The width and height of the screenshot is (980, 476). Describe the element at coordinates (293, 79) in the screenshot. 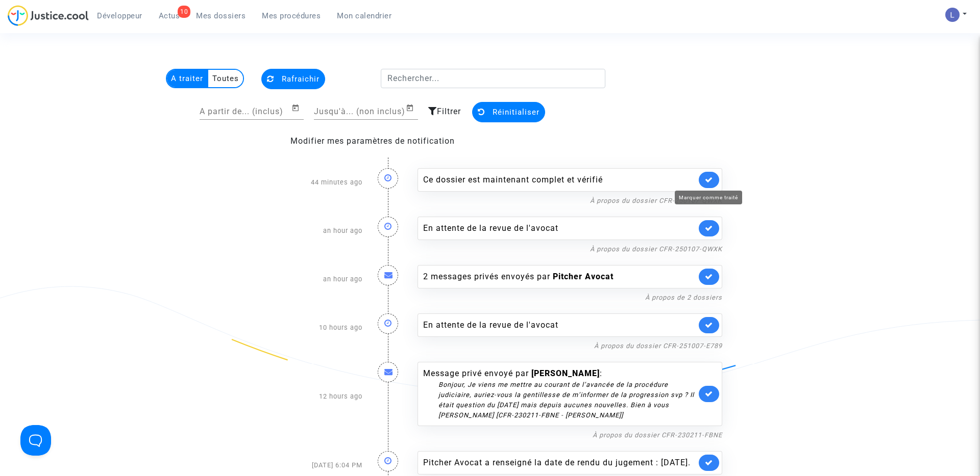

I see `button: Rafraichir` at that location.